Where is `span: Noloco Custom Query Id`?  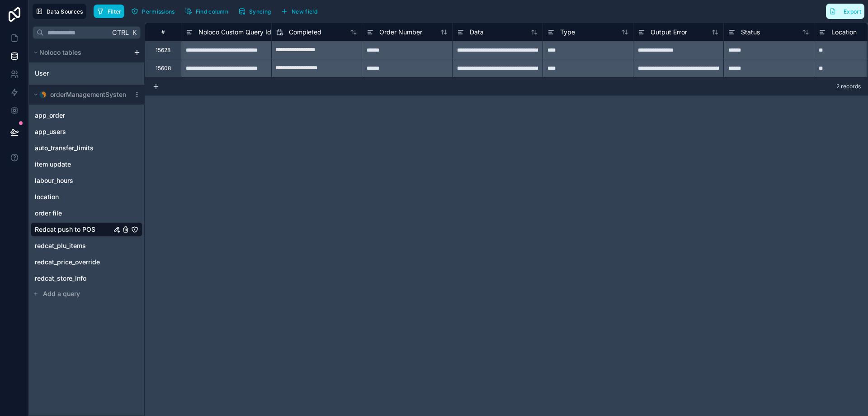
span: Noloco Custom Query Id is located at coordinates (234, 32).